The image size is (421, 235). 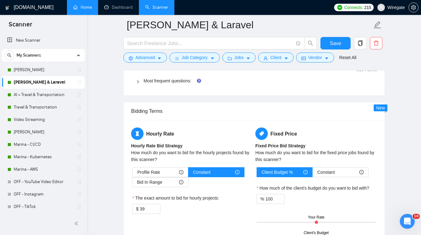 I want to click on a: Travel & Transportation, so click(x=43, y=107).